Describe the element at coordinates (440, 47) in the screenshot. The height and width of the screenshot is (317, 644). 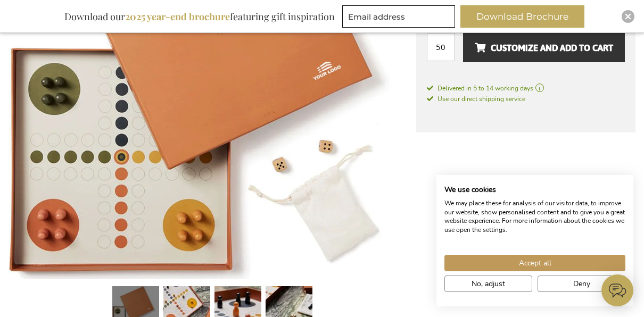
I see `input: Qty` at that location.